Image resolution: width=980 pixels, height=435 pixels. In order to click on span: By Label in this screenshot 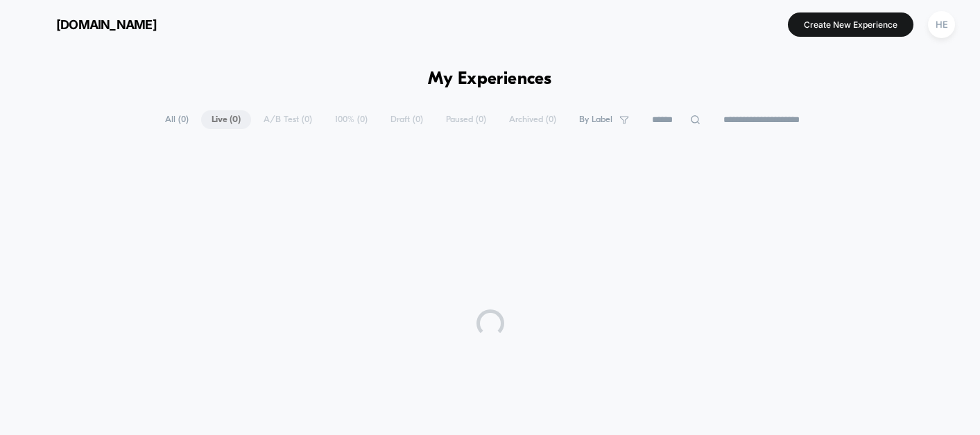, I will do `click(596, 119)`.